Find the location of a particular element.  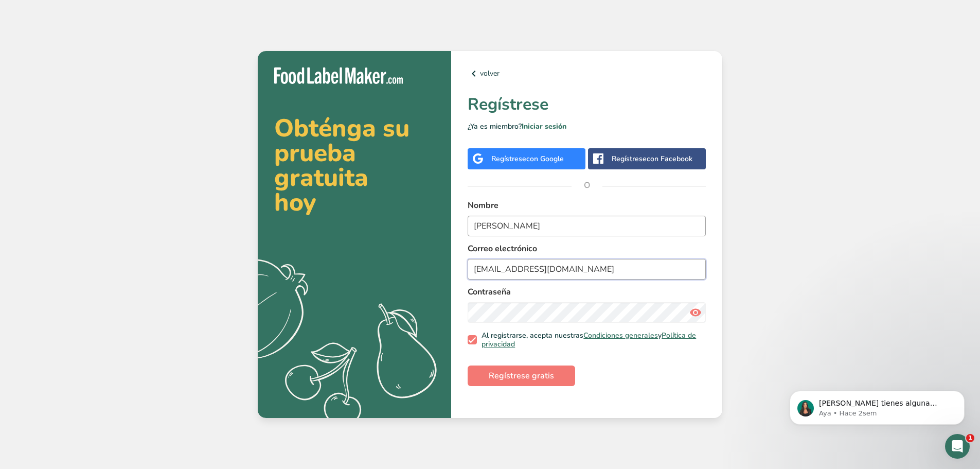

p: Message from Aya, sent Hace 2sem is located at coordinates (111, 44).